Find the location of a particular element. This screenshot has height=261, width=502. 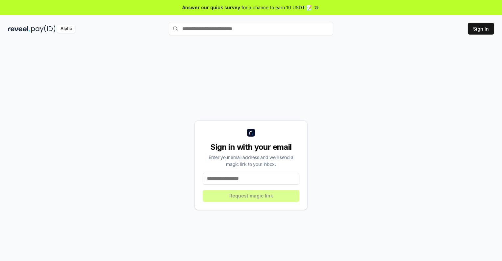

img: reveel_dark is located at coordinates (19, 29).